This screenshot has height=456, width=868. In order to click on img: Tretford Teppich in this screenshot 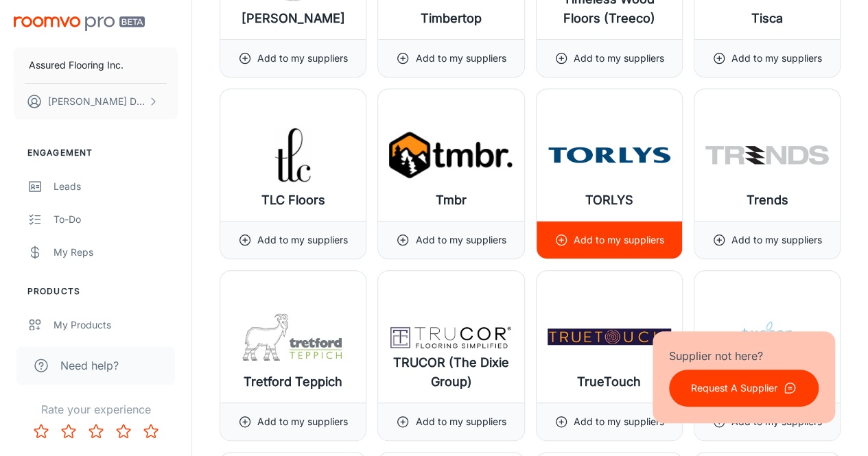, I will do `click(293, 337)`.